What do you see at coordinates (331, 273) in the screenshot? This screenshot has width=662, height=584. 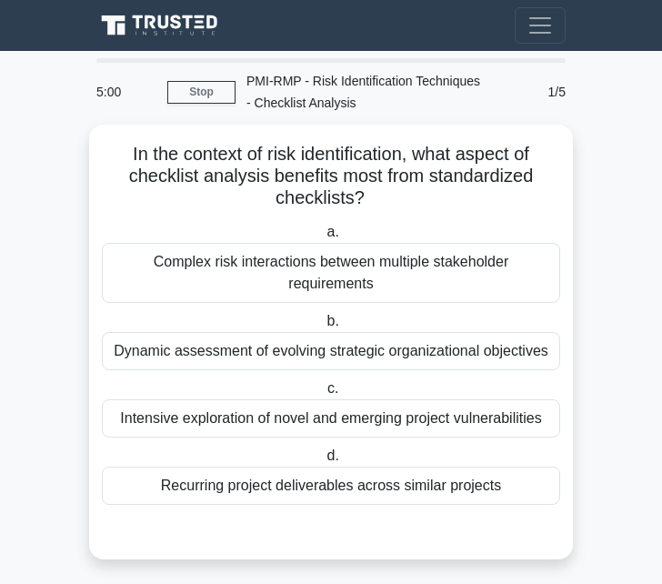 I see `div: Complex risk interactions between multiple stakeholder requirements` at bounding box center [331, 273].